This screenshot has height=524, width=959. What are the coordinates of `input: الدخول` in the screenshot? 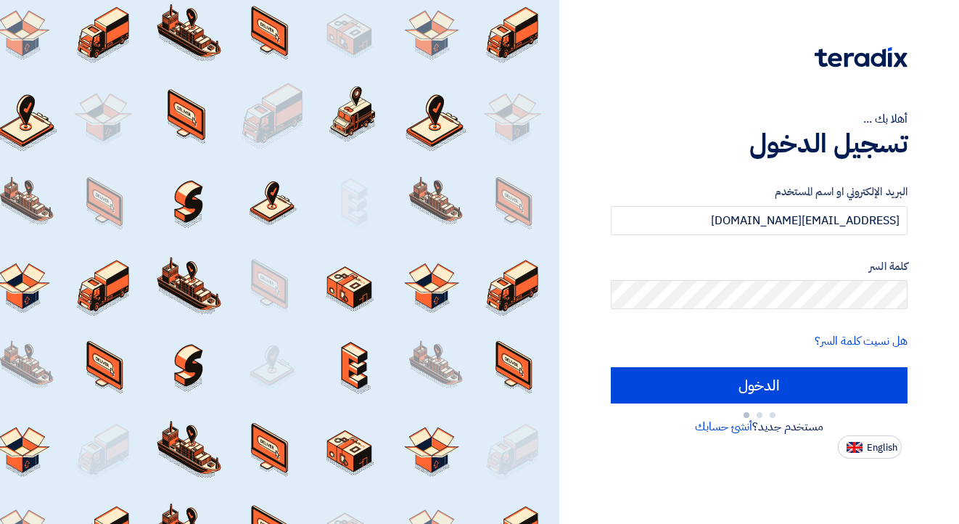 It's located at (759, 385).